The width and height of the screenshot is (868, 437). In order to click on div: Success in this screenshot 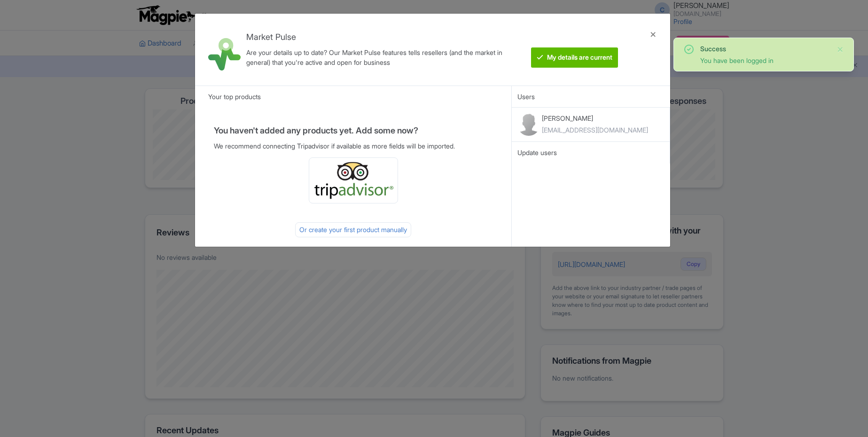, I will do `click(765, 49)`.